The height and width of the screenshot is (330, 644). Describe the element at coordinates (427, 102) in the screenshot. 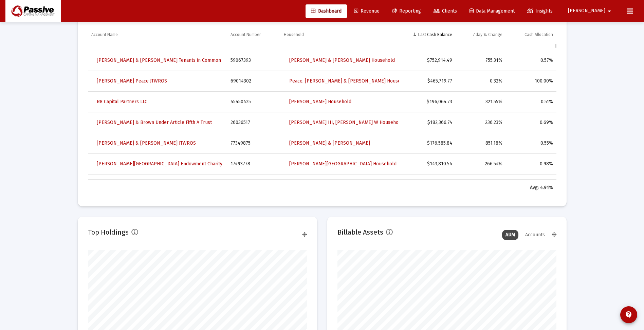

I see `td: $196,064.73` at that location.